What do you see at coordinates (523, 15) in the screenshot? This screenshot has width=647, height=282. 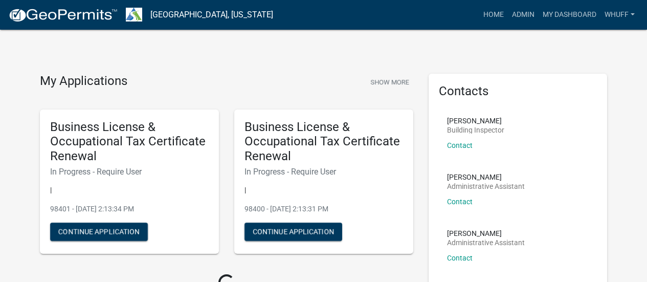 I see `a: Admin` at bounding box center [523, 15].